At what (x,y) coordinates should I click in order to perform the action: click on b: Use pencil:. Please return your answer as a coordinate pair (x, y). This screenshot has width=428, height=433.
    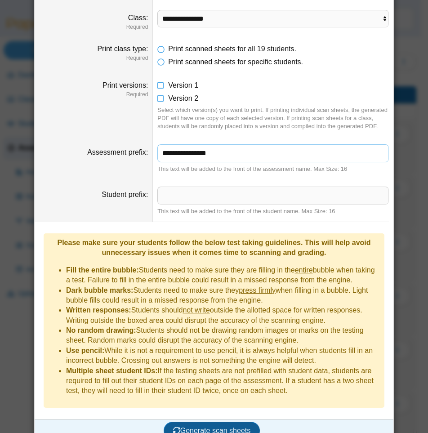
    Looking at the image, I should click on (85, 350).